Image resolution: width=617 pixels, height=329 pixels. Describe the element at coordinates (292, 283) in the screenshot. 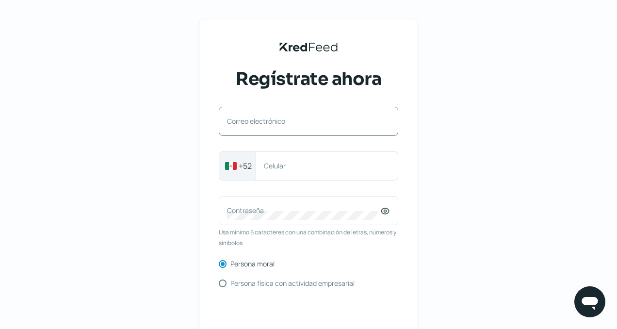

I see `label: Persona física con actividad empresarial` at that location.